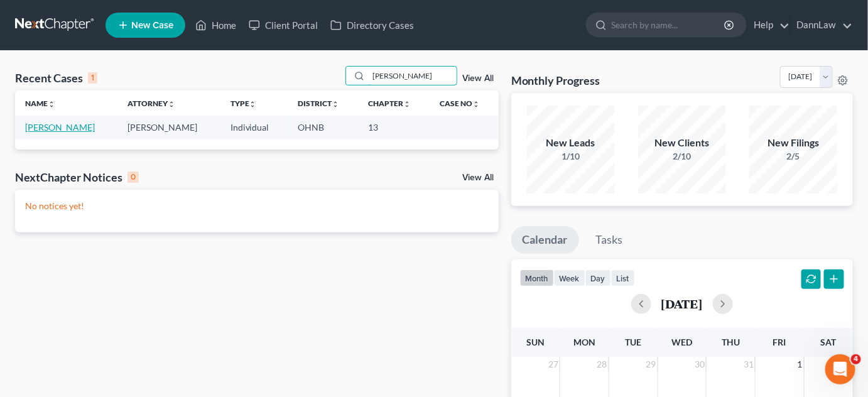 The image size is (868, 397). Describe the element at coordinates (56, 78) in the screenshot. I see `div: Recent Cases` at that location.